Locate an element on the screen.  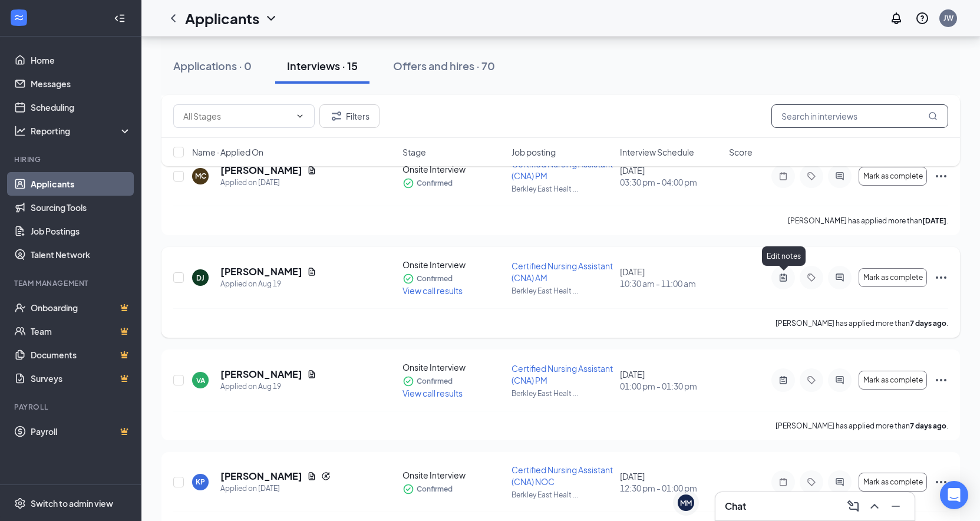
button: Filter Filters is located at coordinates (350, 116).